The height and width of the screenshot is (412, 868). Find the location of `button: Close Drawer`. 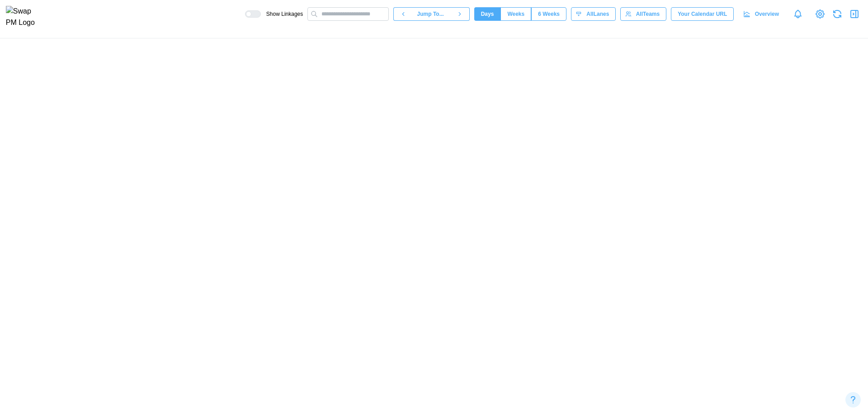

button: Close Drawer is located at coordinates (855, 14).